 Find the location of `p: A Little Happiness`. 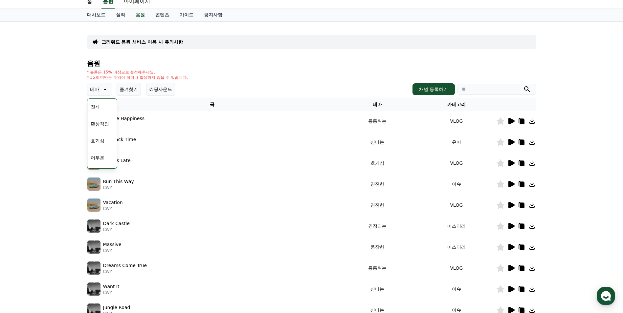

p: A Little Happiness is located at coordinates (124, 119).